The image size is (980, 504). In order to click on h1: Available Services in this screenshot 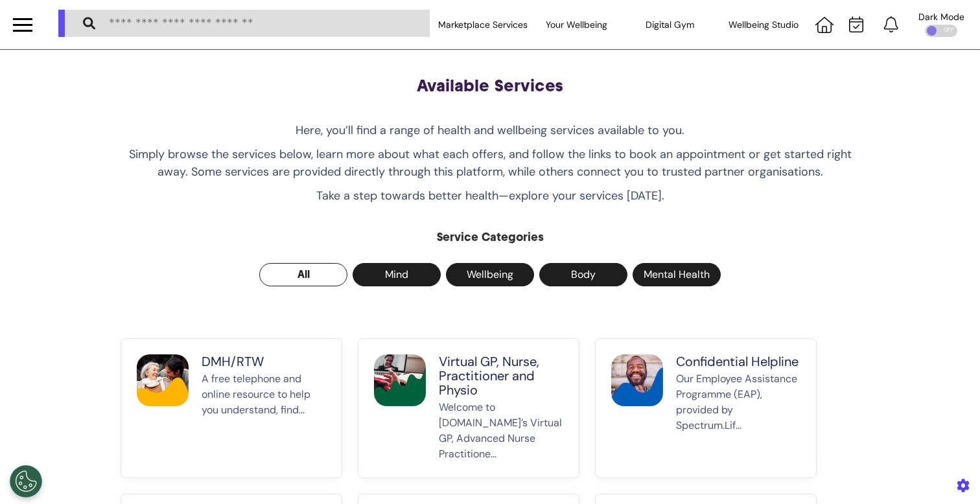, I will do `click(490, 86)`.